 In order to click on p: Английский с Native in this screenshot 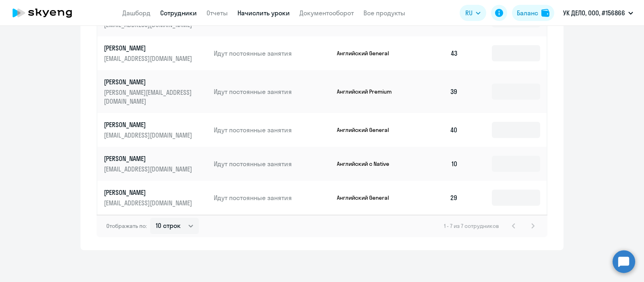, I will do `click(367, 163)`.